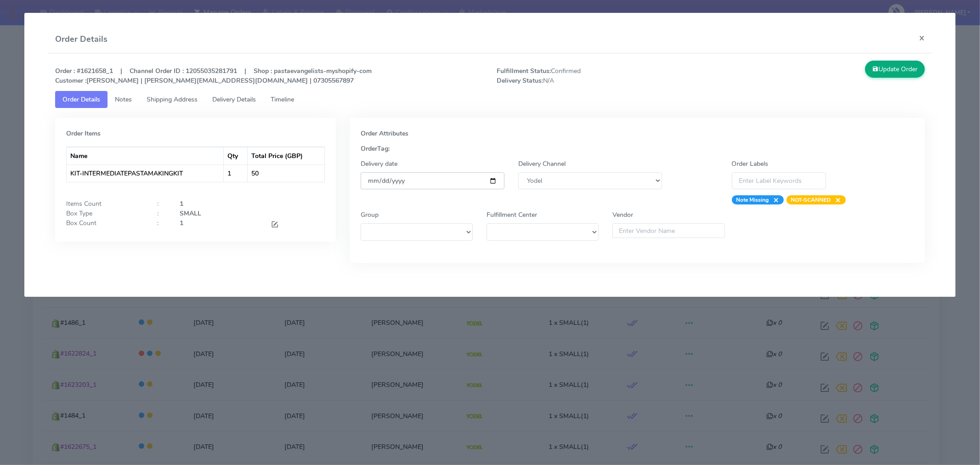  Describe the element at coordinates (600, 76) in the screenshot. I see `span: Confirmed N/A` at that location.